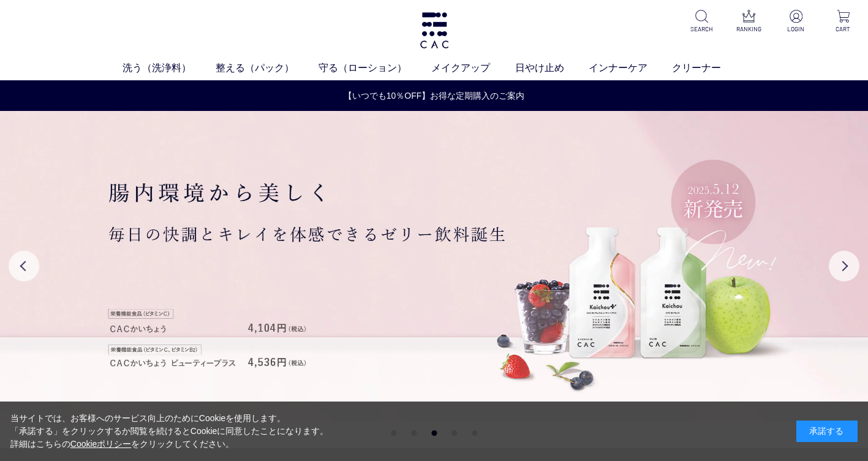 The height and width of the screenshot is (461, 868). What do you see at coordinates (827, 431) in the screenshot?
I see `div: 承諾する` at bounding box center [827, 431].